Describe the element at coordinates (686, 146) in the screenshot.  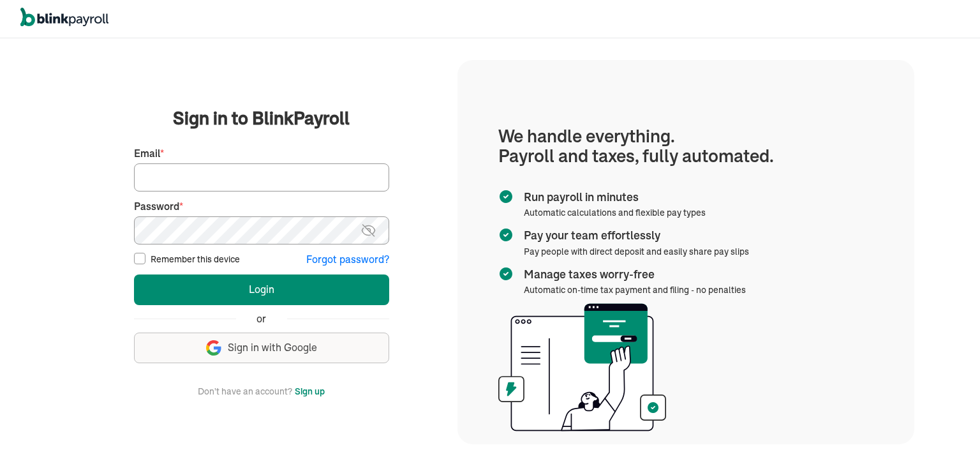
I see `h1: We handle everything. Payroll and taxes, fully automated.` at that location.